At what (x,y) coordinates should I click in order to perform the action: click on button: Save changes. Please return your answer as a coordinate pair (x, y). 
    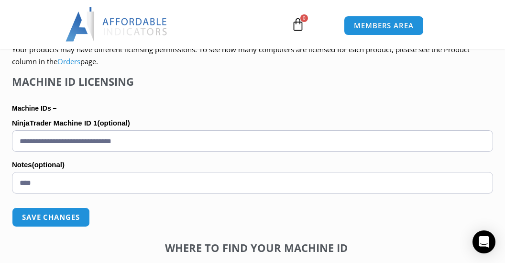
    Looking at the image, I should click on (51, 217).